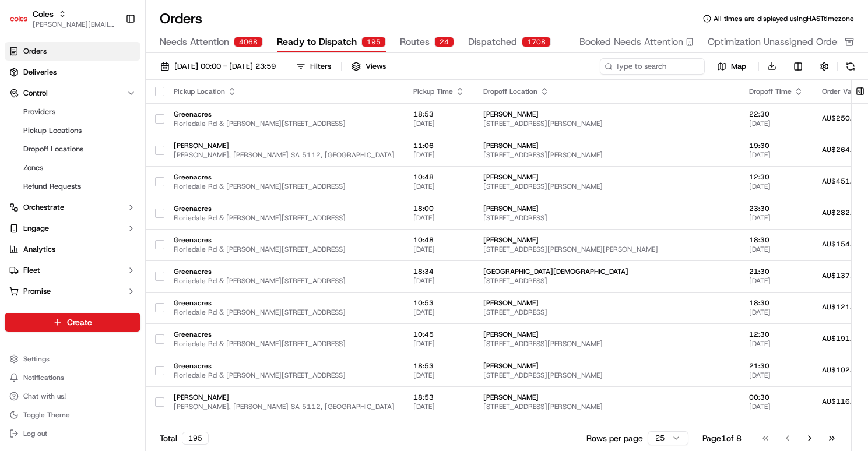  I want to click on span: Engage, so click(36, 228).